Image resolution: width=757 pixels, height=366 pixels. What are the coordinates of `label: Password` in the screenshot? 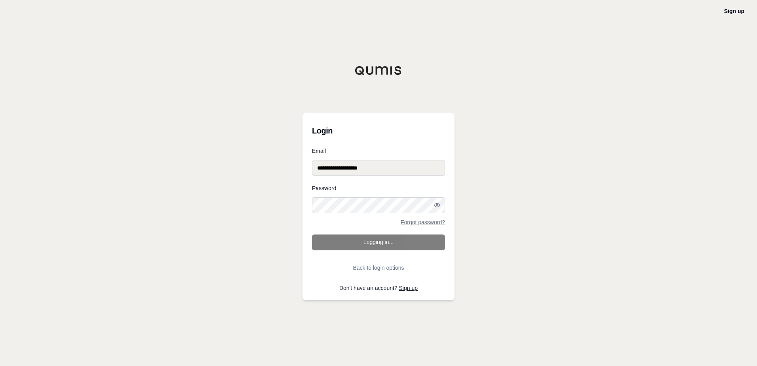 It's located at (379, 188).